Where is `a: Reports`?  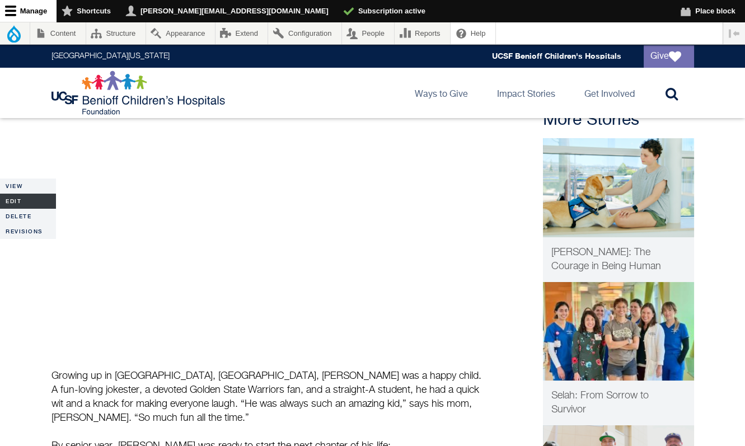 a: Reports is located at coordinates (422, 33).